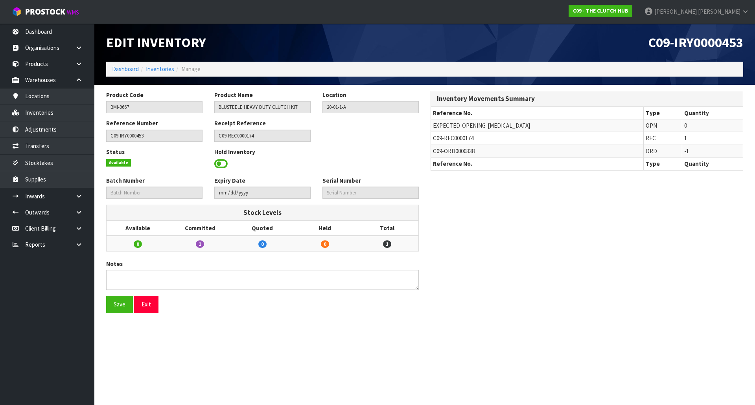 The width and height of the screenshot is (755, 405). I want to click on label: Product Code, so click(125, 95).